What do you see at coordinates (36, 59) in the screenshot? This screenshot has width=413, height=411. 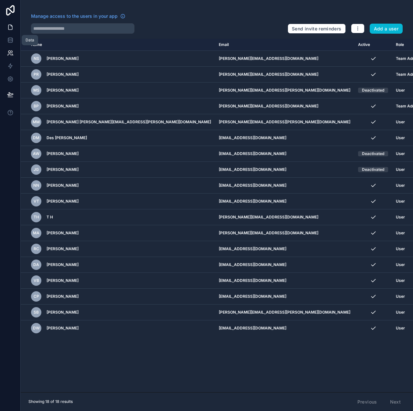 I see `span: NS` at bounding box center [36, 59].